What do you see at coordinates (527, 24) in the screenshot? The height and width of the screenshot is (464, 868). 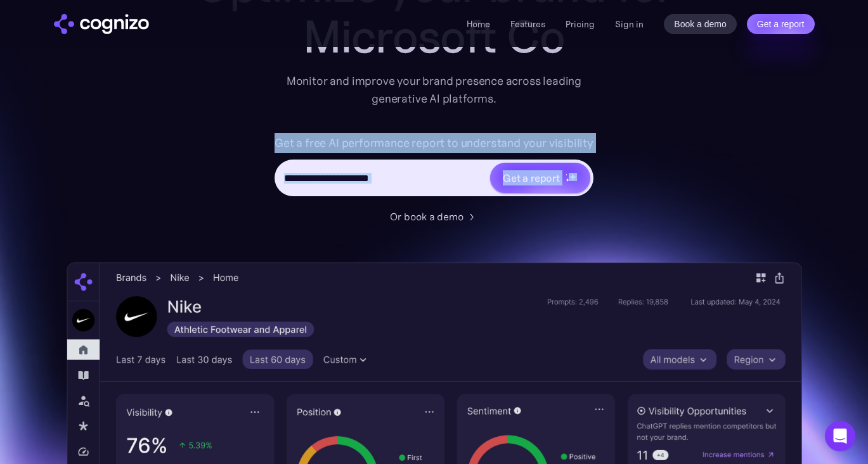 I see `a: Features` at bounding box center [527, 24].